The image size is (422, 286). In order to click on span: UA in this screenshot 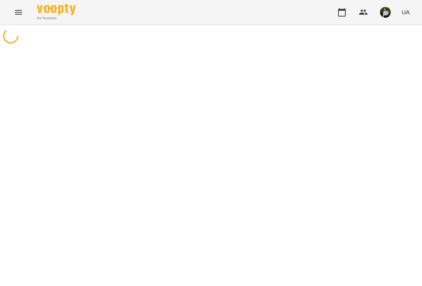, I will do `click(405, 12)`.